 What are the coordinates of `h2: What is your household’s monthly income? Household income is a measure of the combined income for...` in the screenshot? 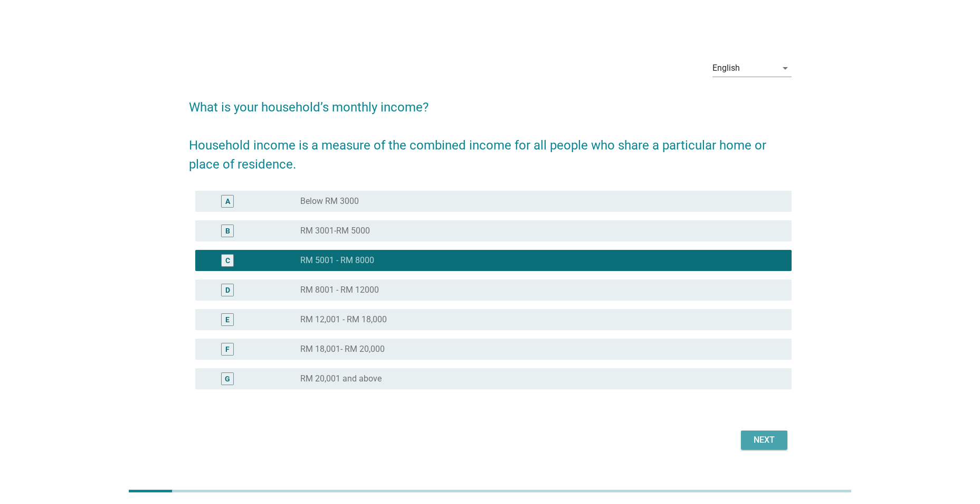 It's located at (490, 130).